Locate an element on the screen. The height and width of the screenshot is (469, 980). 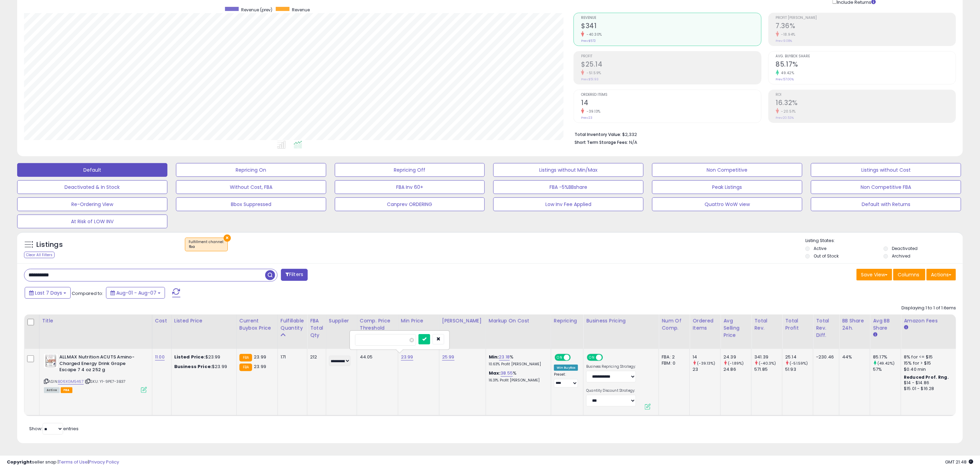
div: Win BuyBox is located at coordinates (566, 367).